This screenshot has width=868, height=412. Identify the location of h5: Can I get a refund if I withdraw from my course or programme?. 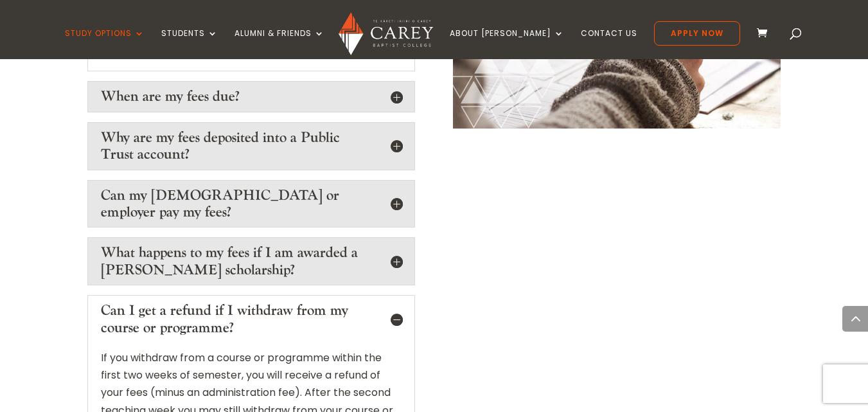
(251, 318).